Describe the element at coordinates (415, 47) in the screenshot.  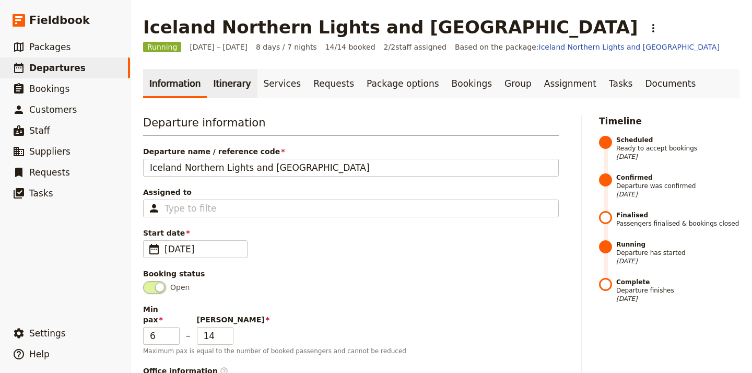
I see `span: 2 / 2 staff assigned` at that location.